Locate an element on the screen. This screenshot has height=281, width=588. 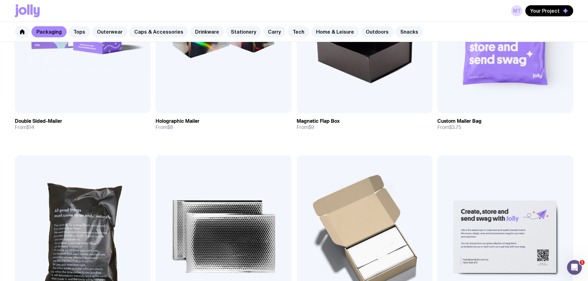
span: $8 is located at coordinates (170, 127).